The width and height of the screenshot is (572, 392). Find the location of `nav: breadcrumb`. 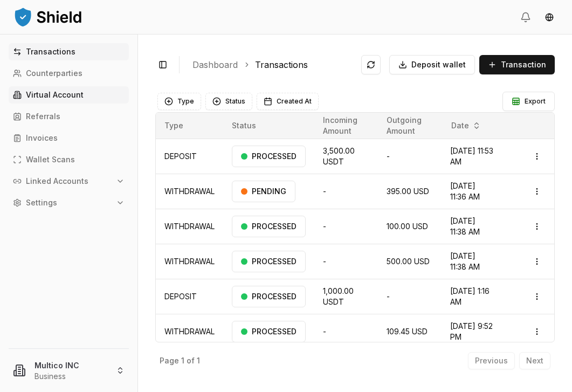

nav: breadcrumb is located at coordinates (273, 65).